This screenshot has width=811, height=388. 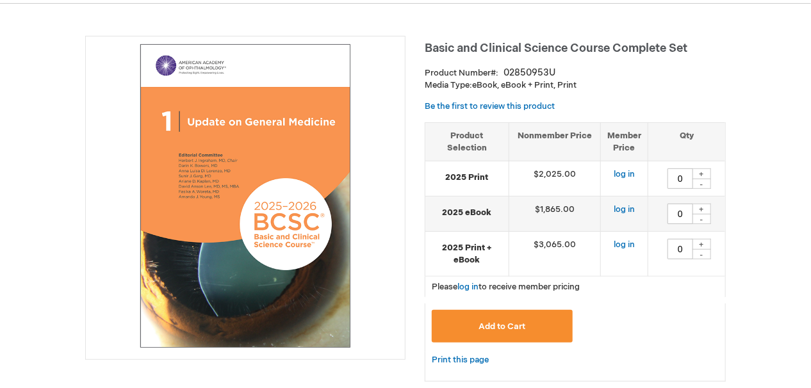 I want to click on td: $1,865.00, so click(x=555, y=214).